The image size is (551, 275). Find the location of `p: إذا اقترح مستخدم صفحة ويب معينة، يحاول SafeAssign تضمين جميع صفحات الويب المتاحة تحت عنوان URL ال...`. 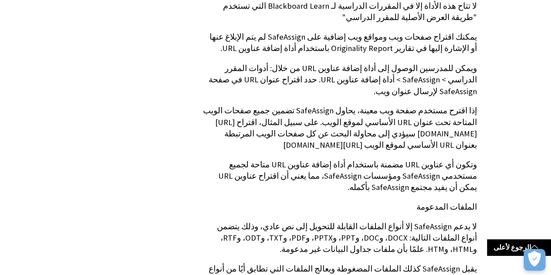

p: إذا اقترح مستخدم صفحة ويب معينة، يحاول SafeAssign تضمين جميع صفحات الويب المتاحة تحت عنوان URL ال... is located at coordinates (340, 127).